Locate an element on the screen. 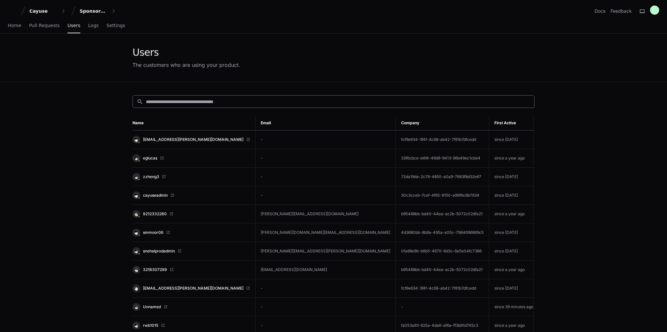 The width and height of the screenshot is (667, 332). td: 8 minutes ago is located at coordinates (551, 214).